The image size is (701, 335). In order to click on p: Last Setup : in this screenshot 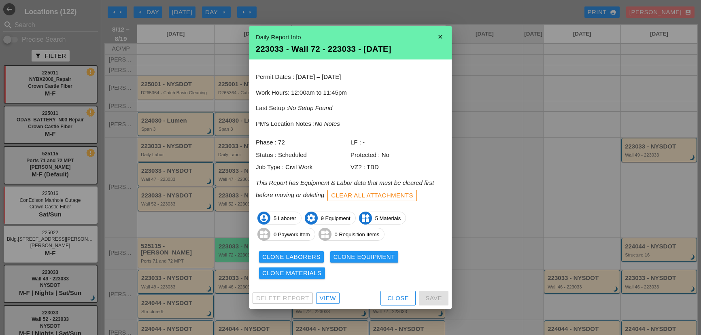, I will do `click(351, 108)`.